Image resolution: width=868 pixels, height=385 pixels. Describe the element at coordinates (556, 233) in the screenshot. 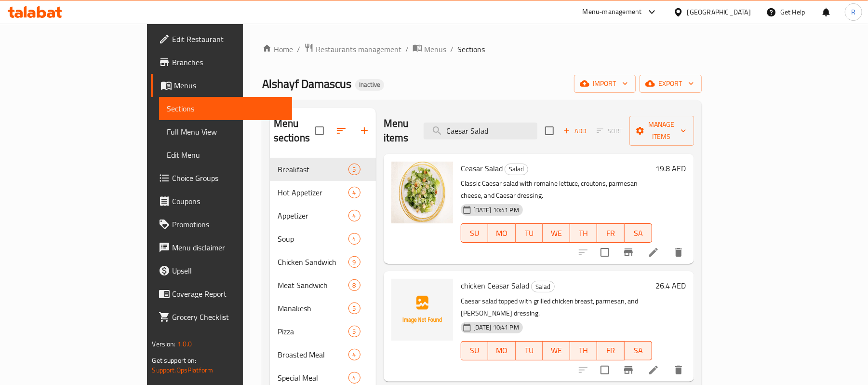

I see `button: WE` at that location.